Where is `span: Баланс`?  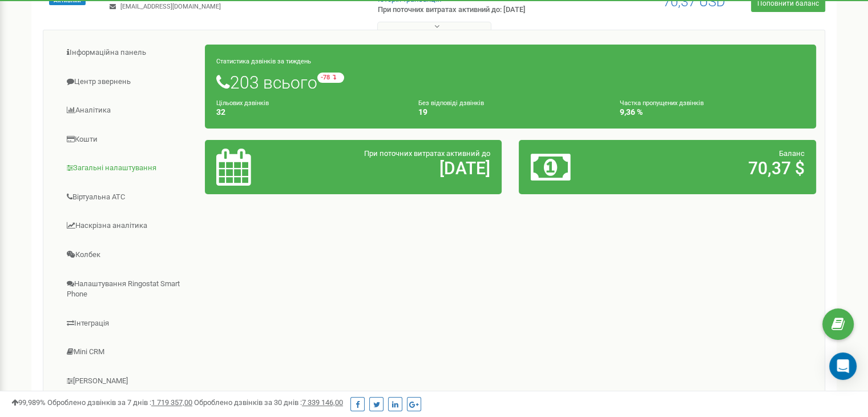 span: Баланс is located at coordinates (792, 153).